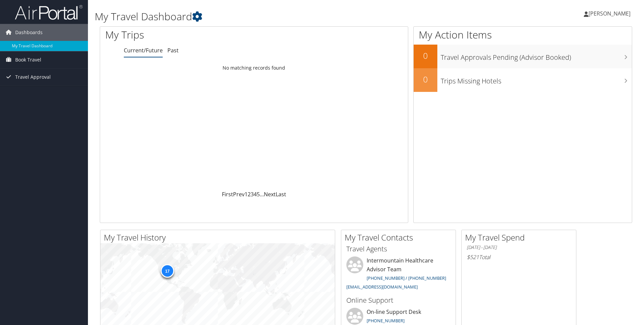 The image size is (644, 325). I want to click on h1: My Trips, so click(190, 35).